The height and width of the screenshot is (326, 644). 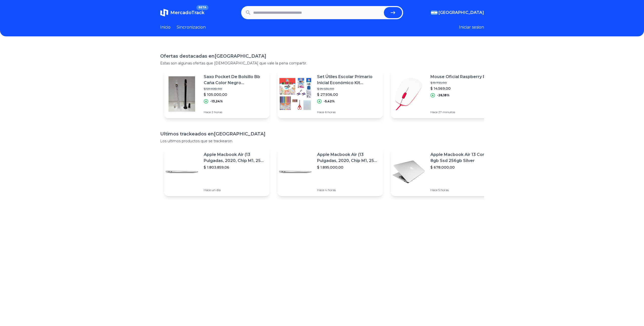 I want to click on a: MercadoTrackBETA, so click(x=182, y=12).